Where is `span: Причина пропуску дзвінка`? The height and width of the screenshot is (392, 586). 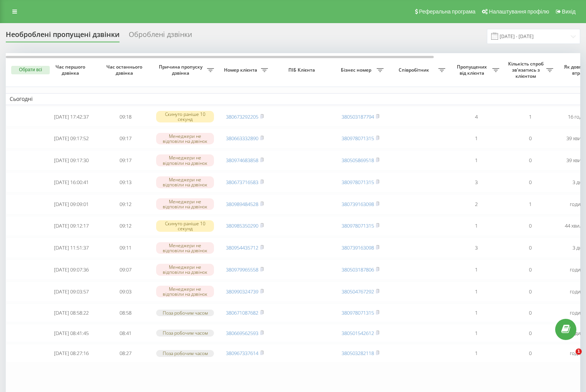
span: Причина пропуску дзвінка is located at coordinates (181, 70).